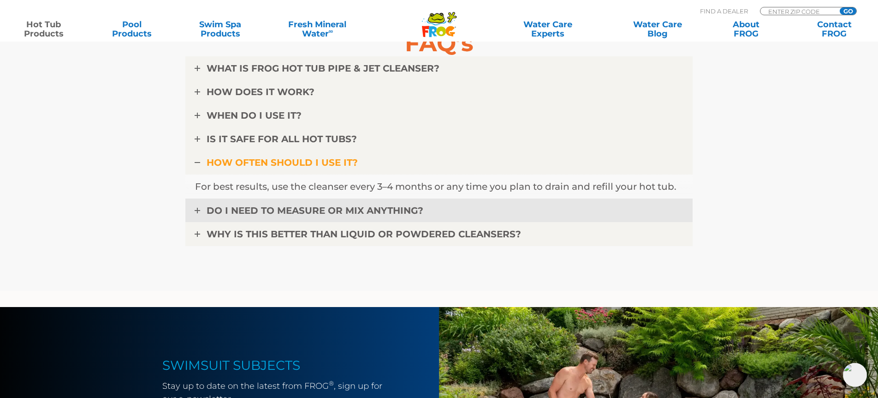 The image size is (878, 398). I want to click on img: openIcon, so click(855, 375).